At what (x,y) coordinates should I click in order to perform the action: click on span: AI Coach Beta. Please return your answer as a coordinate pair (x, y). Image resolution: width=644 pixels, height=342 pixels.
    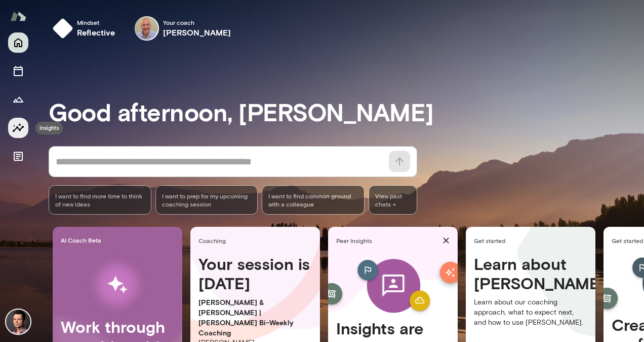
    Looking at the image, I should click on (120, 240).